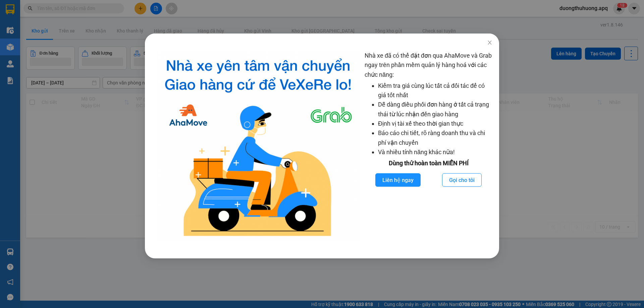  I want to click on img: logo, so click(258, 146).